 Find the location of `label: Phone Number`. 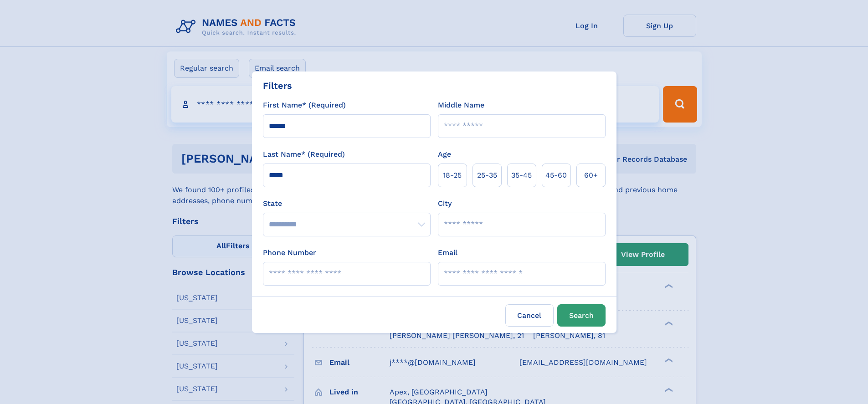

label: Phone Number is located at coordinates (289, 253).